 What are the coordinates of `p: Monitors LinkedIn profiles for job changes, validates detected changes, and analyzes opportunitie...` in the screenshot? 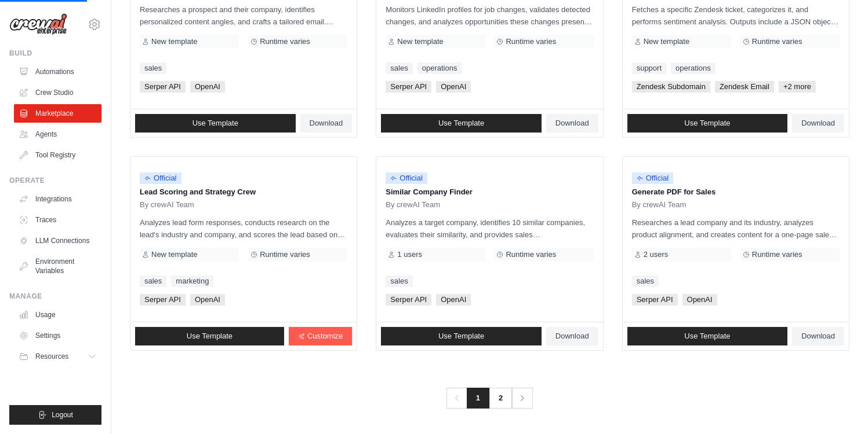 It's located at (490, 16).